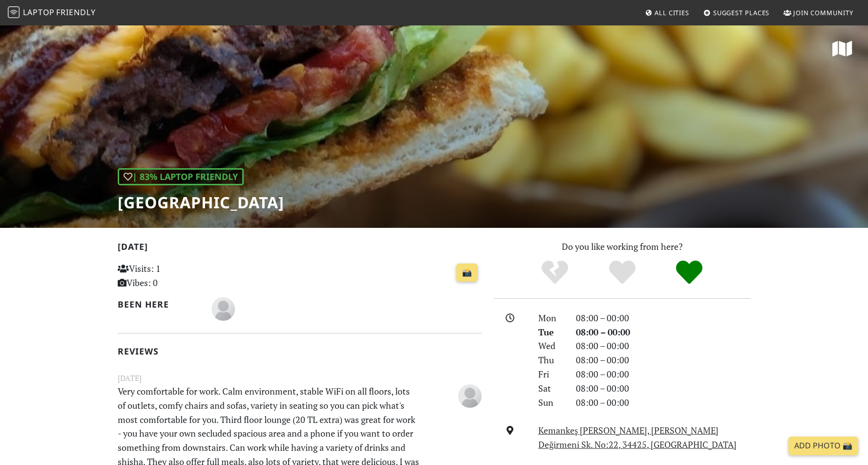  What do you see at coordinates (75, 12) in the screenshot?
I see `span: Friendly` at bounding box center [75, 12].